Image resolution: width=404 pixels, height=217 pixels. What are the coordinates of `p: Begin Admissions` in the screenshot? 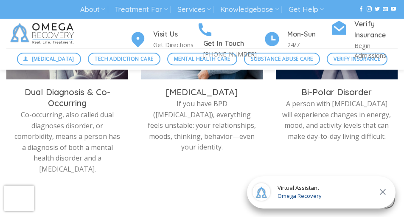 It's located at (376, 50).